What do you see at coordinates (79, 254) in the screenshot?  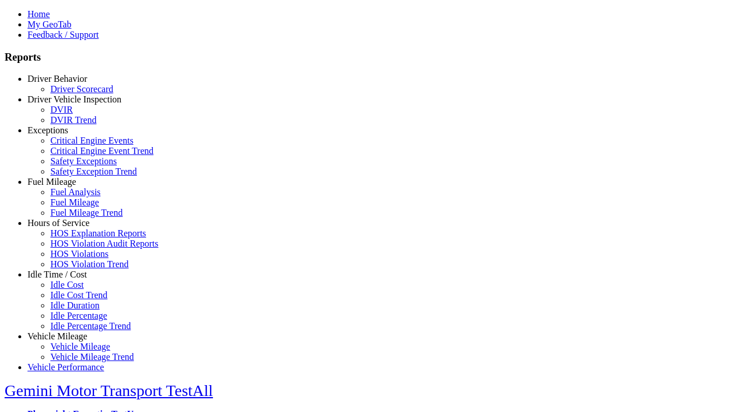 I see `a: HOS Violations` at bounding box center [79, 254].